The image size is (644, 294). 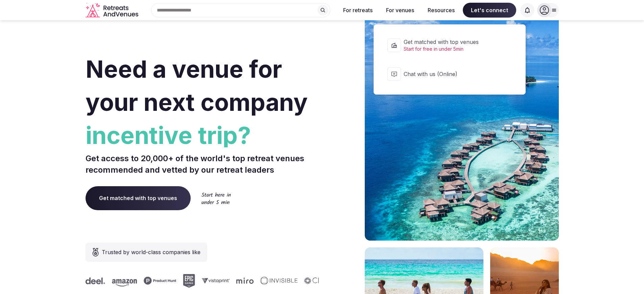 I want to click on a: Get matched with top venuesStart for free in under 5min, so click(x=450, y=45).